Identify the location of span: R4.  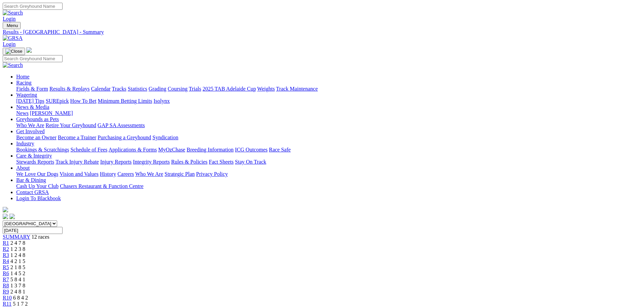
(6, 261).